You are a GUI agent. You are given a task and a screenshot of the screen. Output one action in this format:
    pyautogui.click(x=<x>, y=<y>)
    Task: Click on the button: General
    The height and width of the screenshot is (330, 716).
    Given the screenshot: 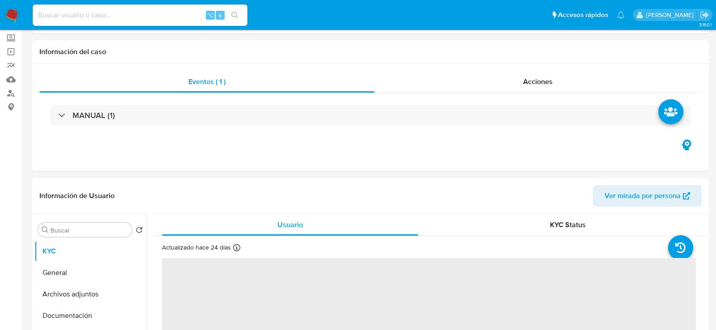 What is the action you would take?
    pyautogui.click(x=90, y=273)
    